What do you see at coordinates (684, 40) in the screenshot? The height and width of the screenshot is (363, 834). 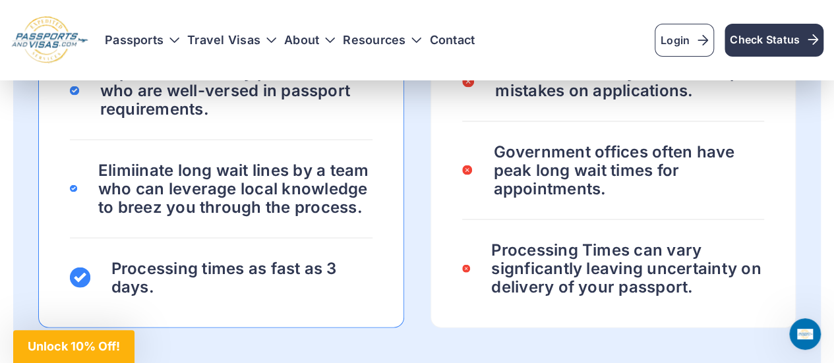 I see `span: Login` at bounding box center [684, 40].